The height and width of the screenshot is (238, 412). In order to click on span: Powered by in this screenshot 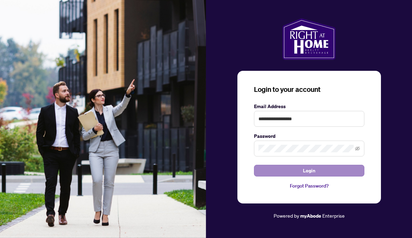, I will do `click(286, 215)`.